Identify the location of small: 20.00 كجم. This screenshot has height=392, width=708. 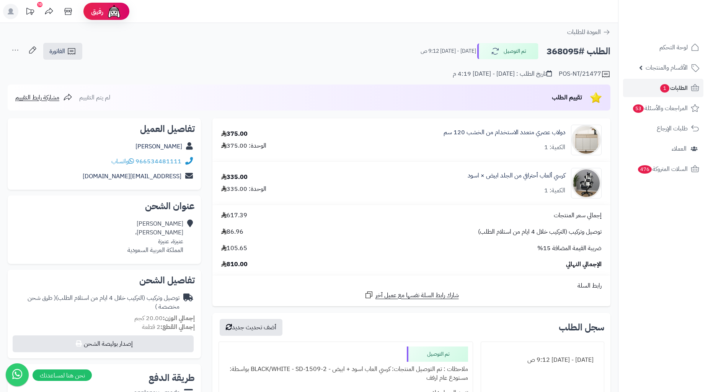
(165, 319).